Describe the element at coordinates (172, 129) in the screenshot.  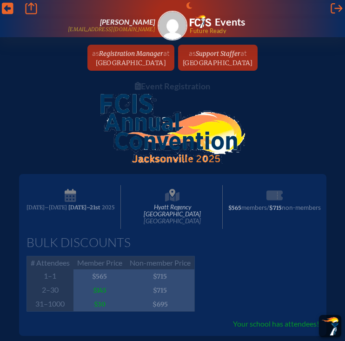
I see `img: FCIS Convention 2025` at that location.